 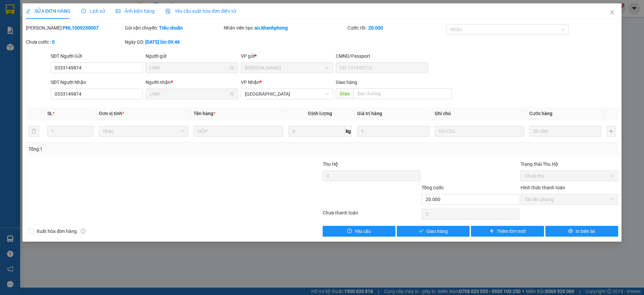 I want to click on div: Tổng: 1, so click(x=138, y=149).